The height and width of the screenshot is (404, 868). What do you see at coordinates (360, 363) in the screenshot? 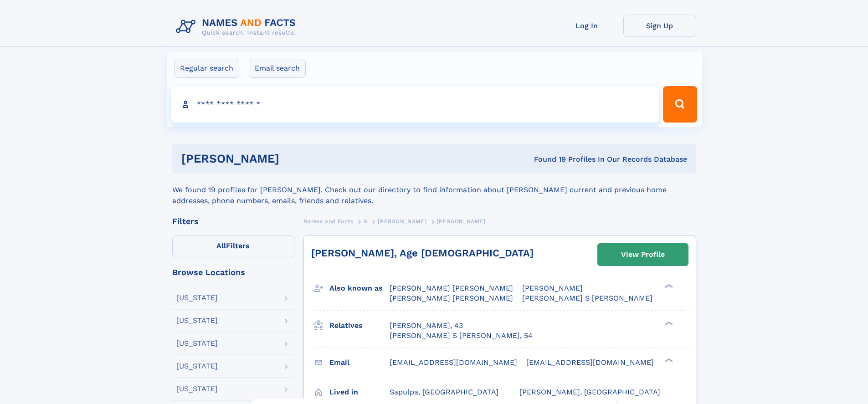
I see `h3: Email` at bounding box center [360, 363].